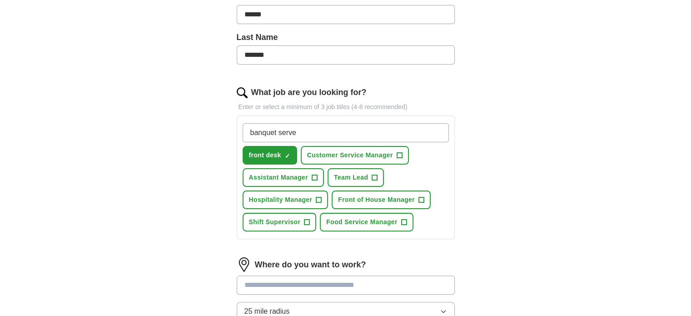 This screenshot has height=316, width=691. I want to click on button: Hospitality Manager, so click(285, 200).